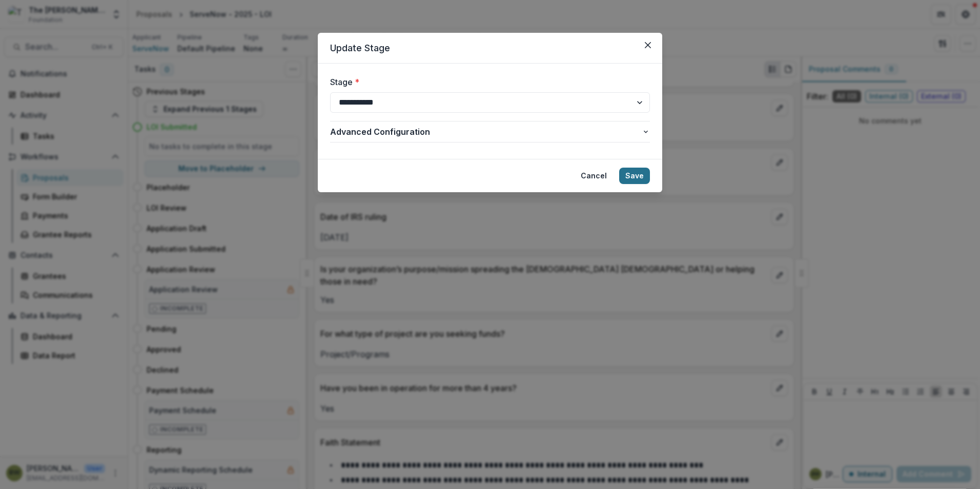 Image resolution: width=980 pixels, height=489 pixels. Describe the element at coordinates (487, 82) in the screenshot. I see `label: Stage` at that location.